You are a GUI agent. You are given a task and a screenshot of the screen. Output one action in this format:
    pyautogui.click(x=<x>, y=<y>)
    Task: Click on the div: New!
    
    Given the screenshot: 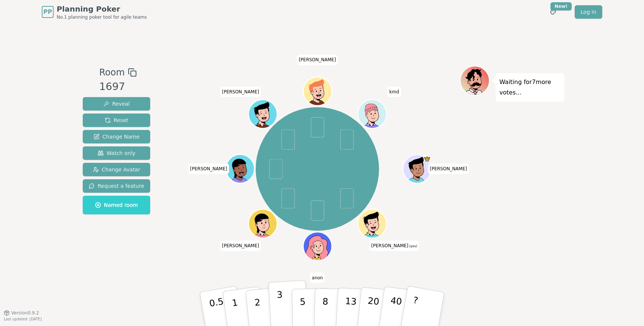 What is the action you would take?
    pyautogui.click(x=561, y=6)
    